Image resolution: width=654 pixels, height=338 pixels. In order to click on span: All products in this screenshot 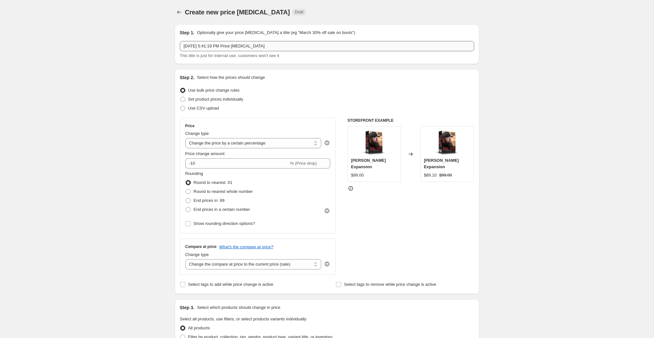, I will do `click(199, 328)`.